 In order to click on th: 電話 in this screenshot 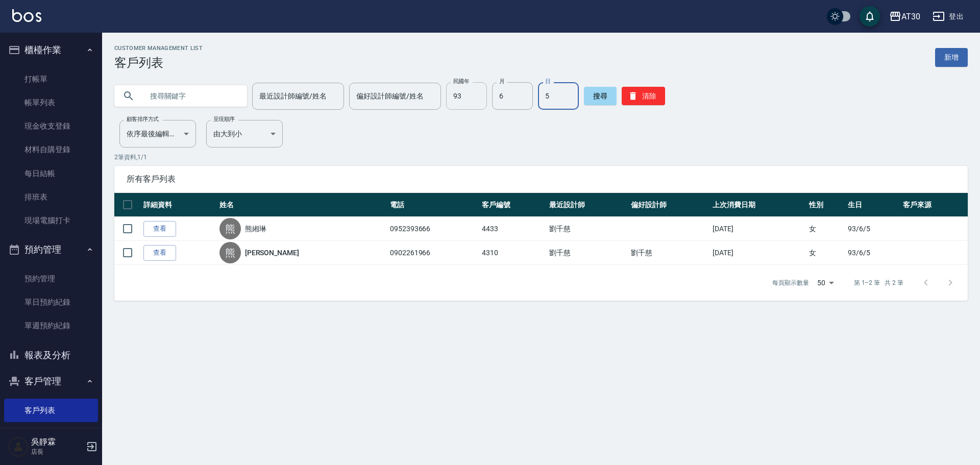, I will do `click(434, 205)`.